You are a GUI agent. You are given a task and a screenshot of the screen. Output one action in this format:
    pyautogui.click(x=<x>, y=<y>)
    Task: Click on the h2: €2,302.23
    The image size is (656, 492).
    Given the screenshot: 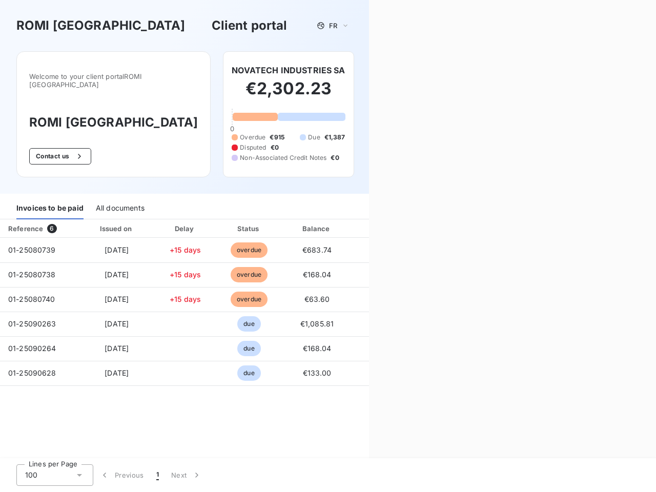 What is the action you would take?
    pyautogui.click(x=288, y=94)
    